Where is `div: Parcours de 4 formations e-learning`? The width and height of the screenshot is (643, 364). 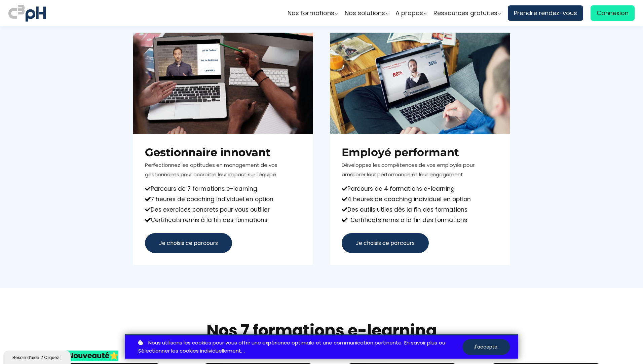 div: Parcours de 4 formations e-learning is located at coordinates (420, 188).